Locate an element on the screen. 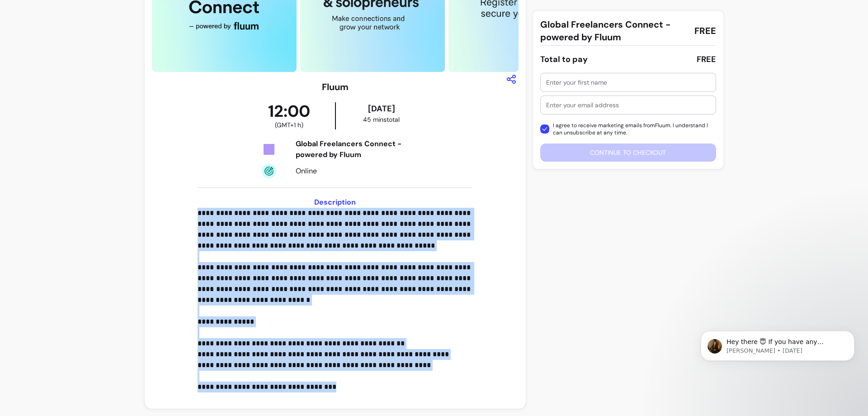  span: Global Freelancers Connect - powered by Fluum is located at coordinates (614, 31).